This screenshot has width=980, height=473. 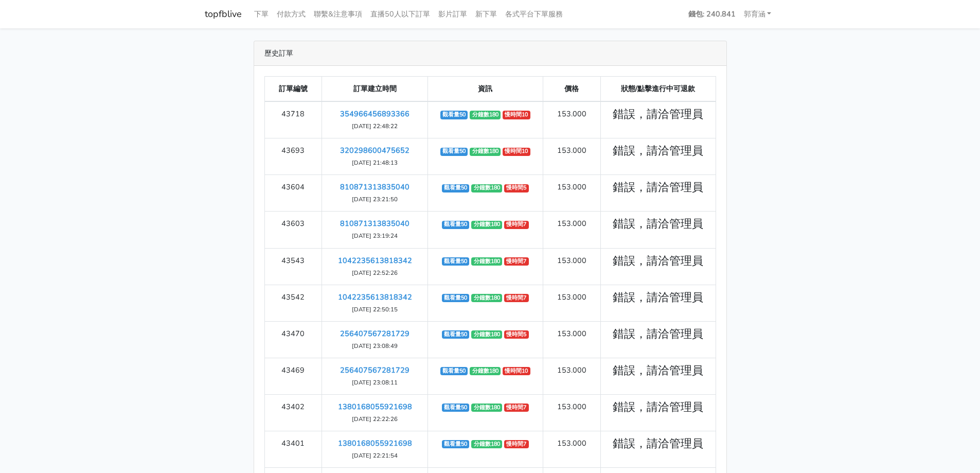 What do you see at coordinates (486, 13) in the screenshot?
I see `a: 新下單` at bounding box center [486, 13].